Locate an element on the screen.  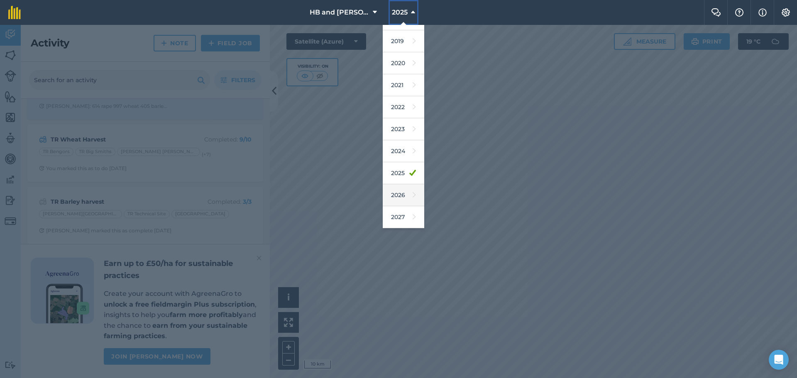
a: 2020 is located at coordinates (403, 63).